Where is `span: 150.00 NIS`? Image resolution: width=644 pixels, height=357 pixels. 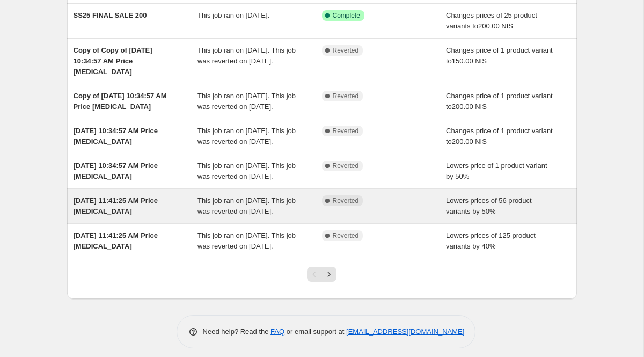 span: 150.00 NIS is located at coordinates (470, 61).